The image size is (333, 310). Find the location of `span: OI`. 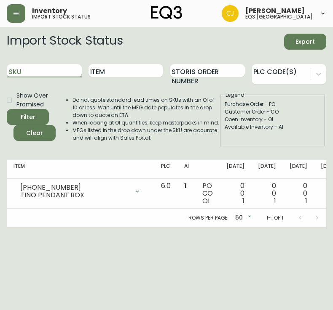

span: OI is located at coordinates (206, 201).